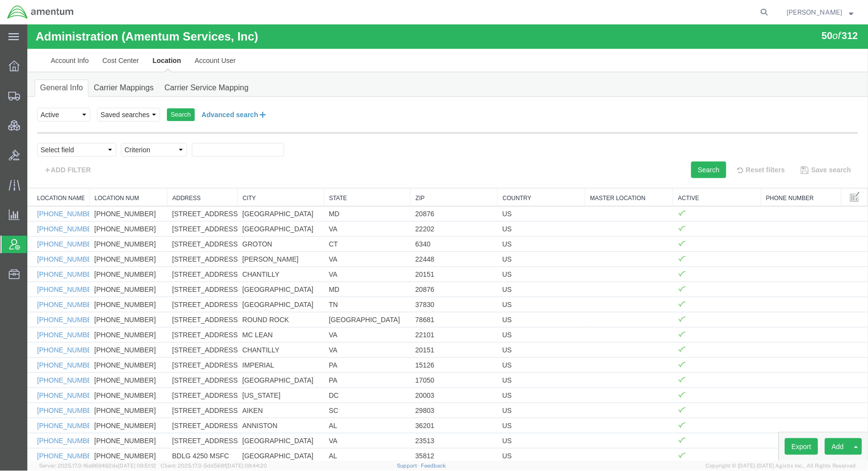  What do you see at coordinates (733, 146) in the screenshot?
I see `button: Reset filters` at bounding box center [733, 146].